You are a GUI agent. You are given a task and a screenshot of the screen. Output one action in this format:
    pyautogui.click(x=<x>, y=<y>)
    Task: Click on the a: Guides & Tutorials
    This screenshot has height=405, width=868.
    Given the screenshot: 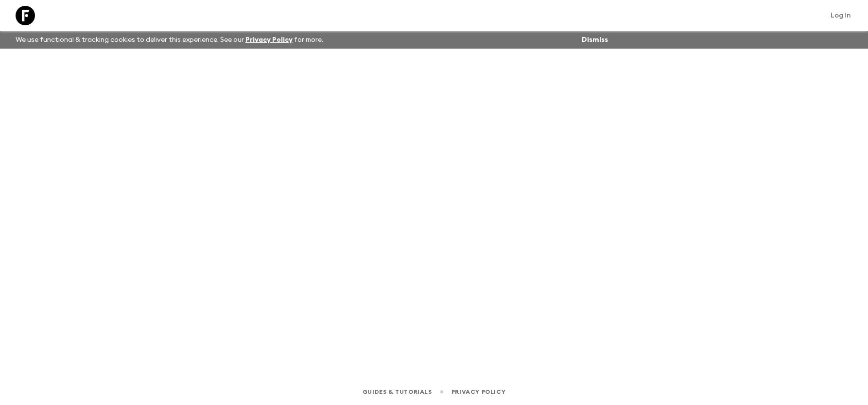 What is the action you would take?
    pyautogui.click(x=397, y=392)
    